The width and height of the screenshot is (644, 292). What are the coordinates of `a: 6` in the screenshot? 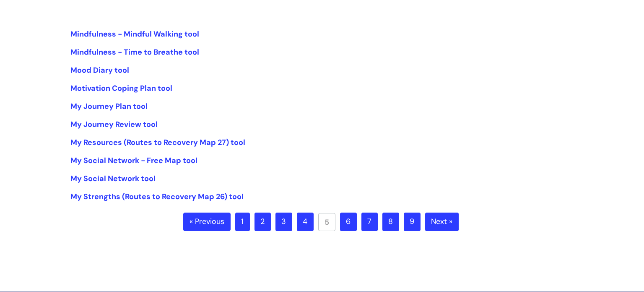 It's located at (348, 222).